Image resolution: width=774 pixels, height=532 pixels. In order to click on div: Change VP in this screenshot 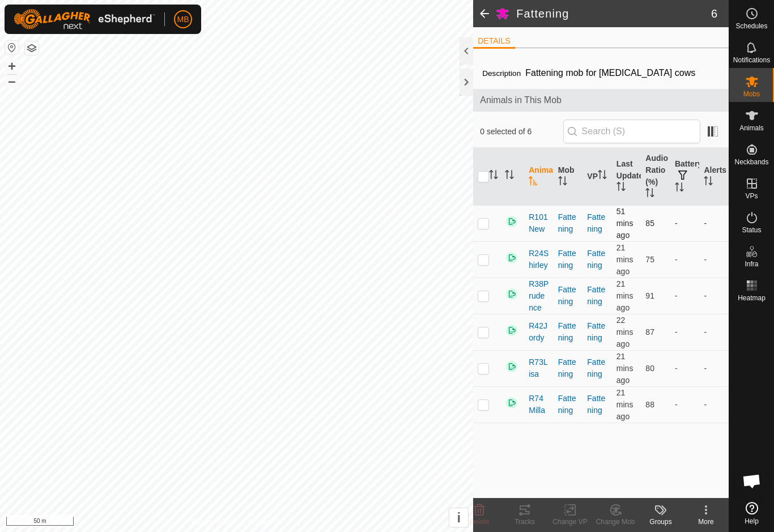, I will do `click(570, 522)`.